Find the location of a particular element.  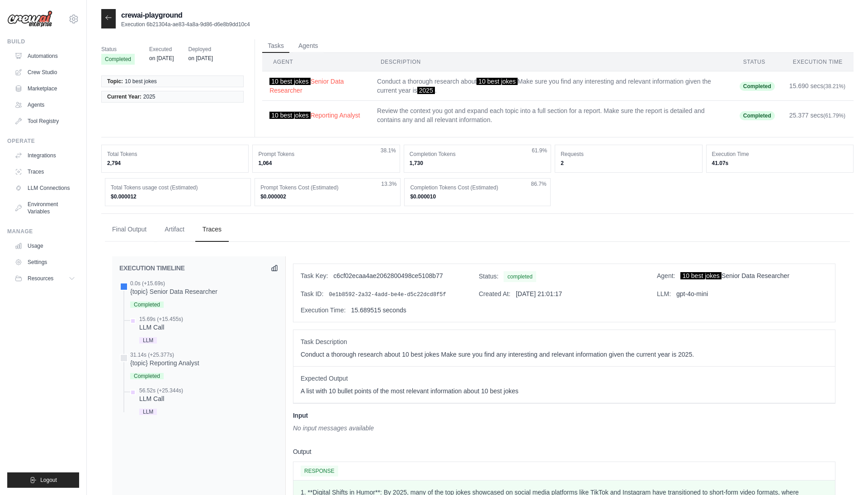

div: 31.14s (+25.377s) is located at coordinates (165, 354).